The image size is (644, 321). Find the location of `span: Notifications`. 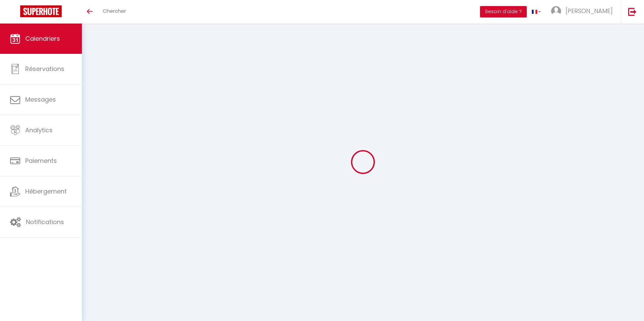

span: Notifications is located at coordinates (45, 222).